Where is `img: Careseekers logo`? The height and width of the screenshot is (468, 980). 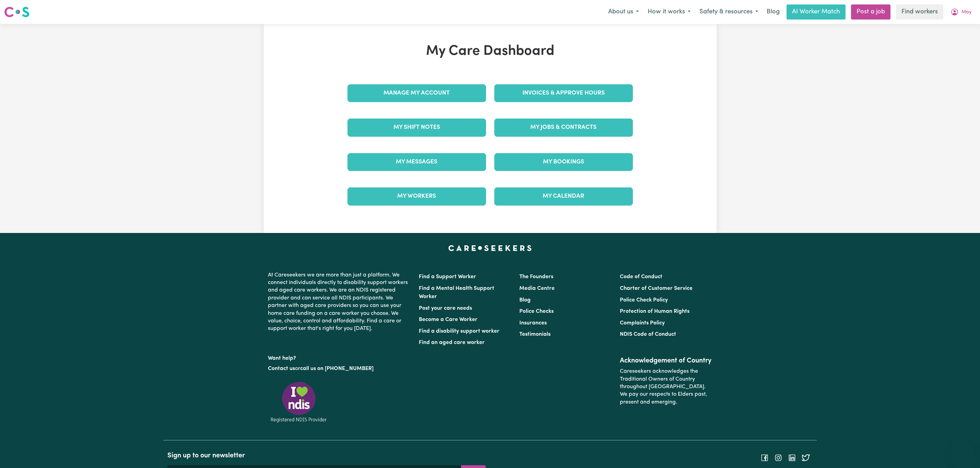
img: Careseekers logo is located at coordinates (17, 12).